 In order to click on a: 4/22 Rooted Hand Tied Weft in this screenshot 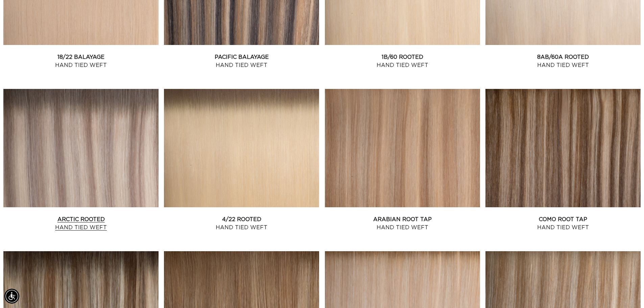, I will do `click(241, 223)`.